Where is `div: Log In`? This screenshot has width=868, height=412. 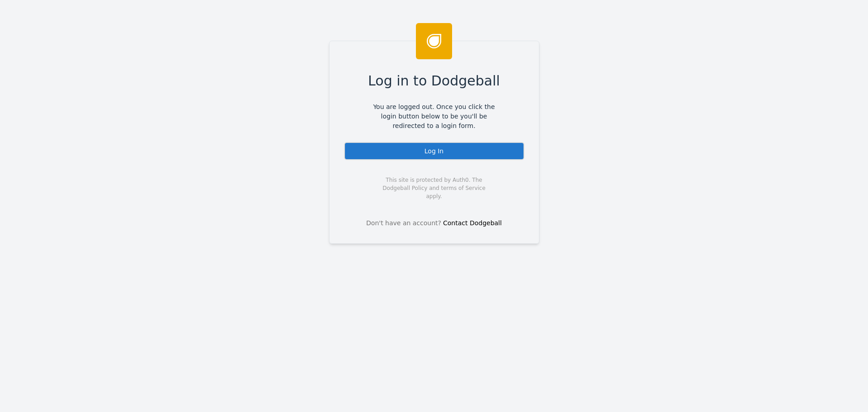
div: Log In is located at coordinates (434, 151).